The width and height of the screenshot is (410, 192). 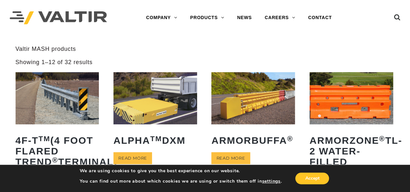 I want to click on p: You can find out more about which cookies we are using or switch them off in ., so click(x=181, y=181).